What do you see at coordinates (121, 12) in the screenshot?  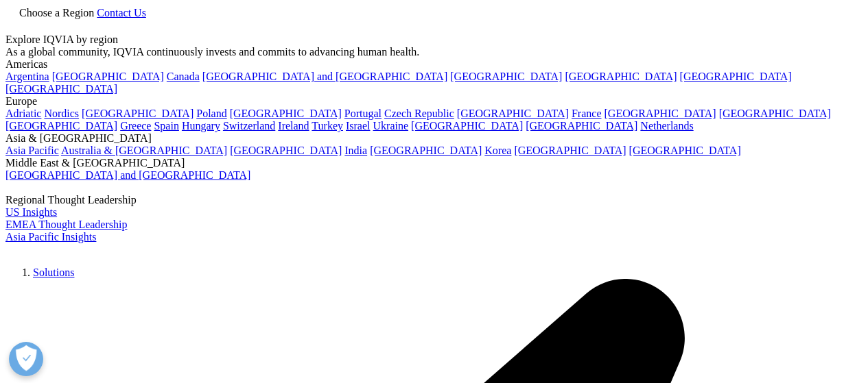 I see `a: Contact Us` at bounding box center [121, 12].